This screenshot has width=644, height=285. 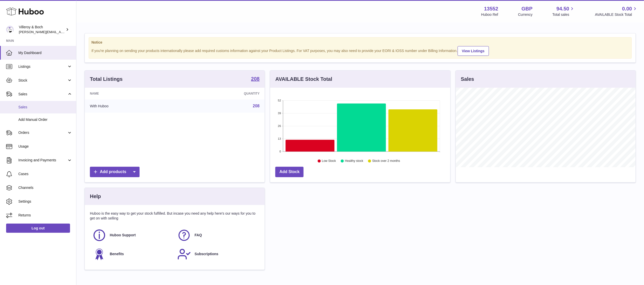 I want to click on h3: Help, so click(x=95, y=196).